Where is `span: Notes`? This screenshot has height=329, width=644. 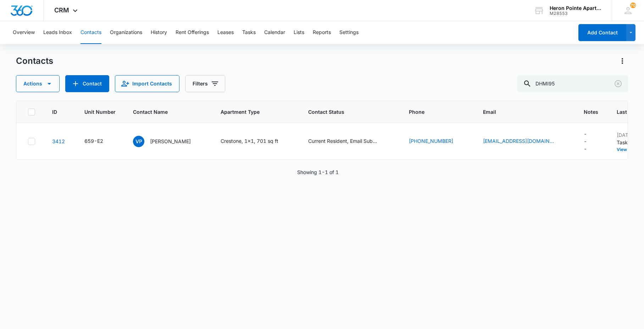
span: Notes is located at coordinates (592, 112).